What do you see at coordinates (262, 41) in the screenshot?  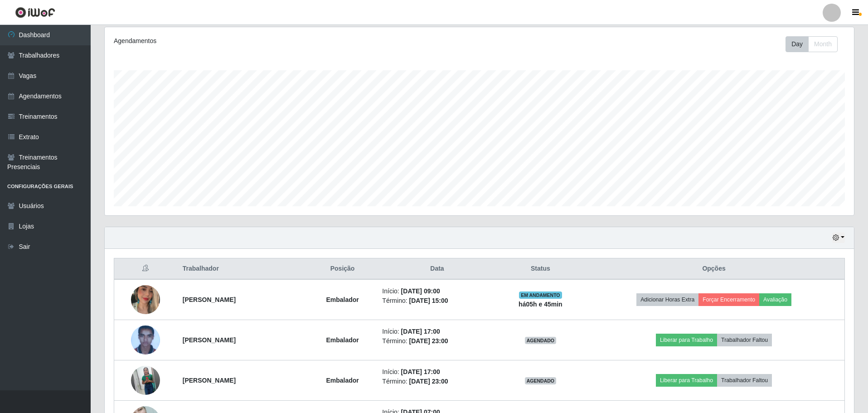 I see `div: Agendamentos` at bounding box center [262, 41].